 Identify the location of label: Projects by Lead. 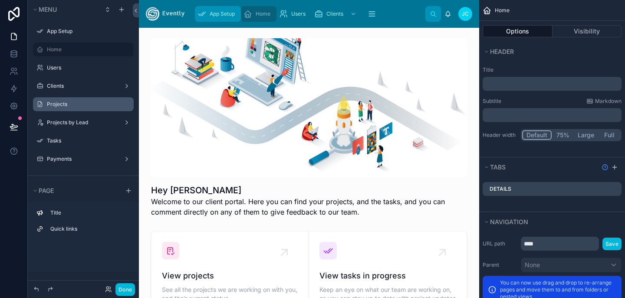
(82, 122).